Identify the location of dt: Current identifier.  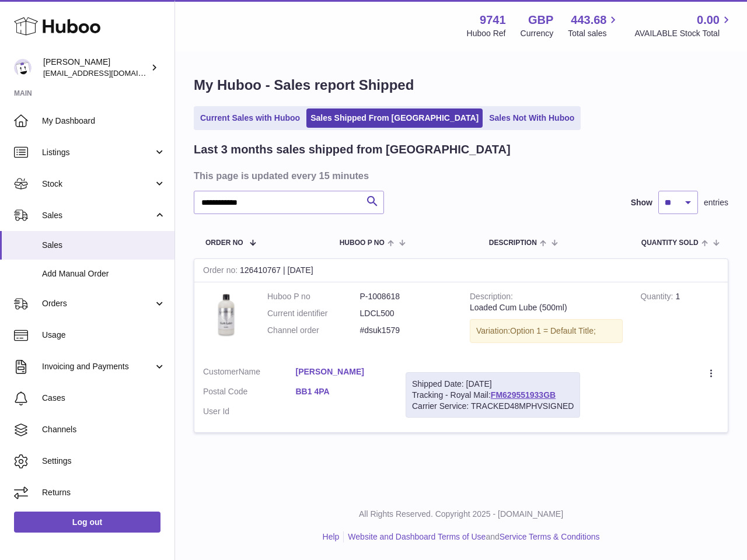
(314, 314).